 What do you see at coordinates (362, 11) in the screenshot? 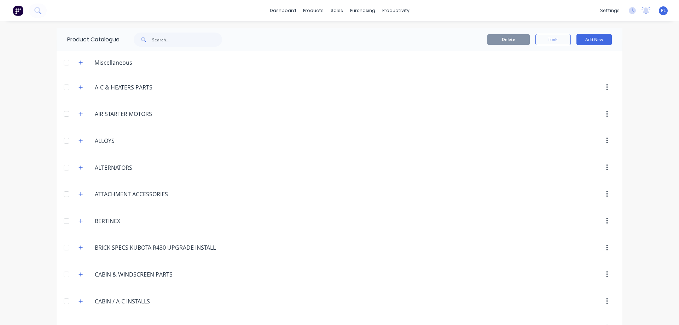
I see `div: purchasing` at bounding box center [362, 11].